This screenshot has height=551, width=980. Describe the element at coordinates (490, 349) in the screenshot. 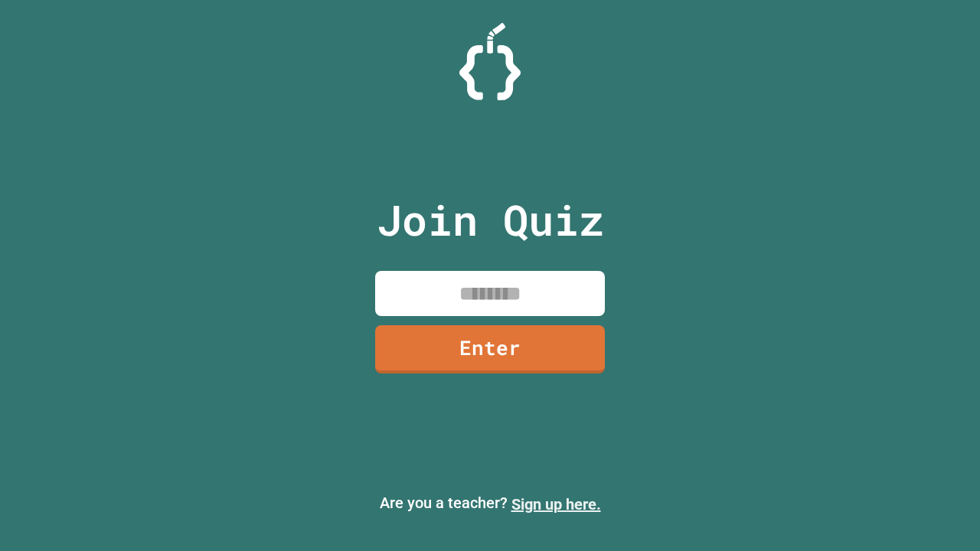

I see `a: Enter` at that location.